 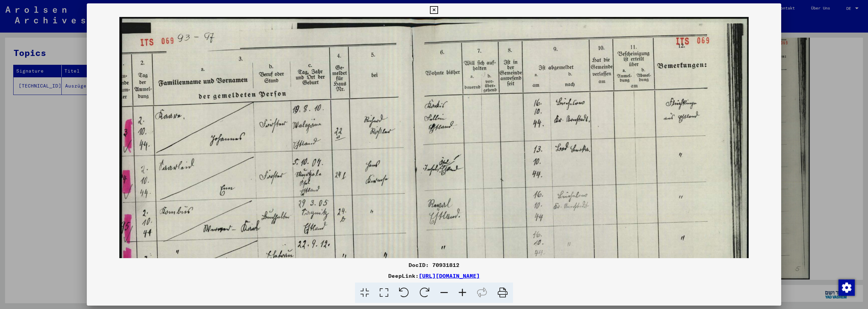 What do you see at coordinates (434, 265) in the screenshot?
I see `div: DocID: 70931812` at bounding box center [434, 265].